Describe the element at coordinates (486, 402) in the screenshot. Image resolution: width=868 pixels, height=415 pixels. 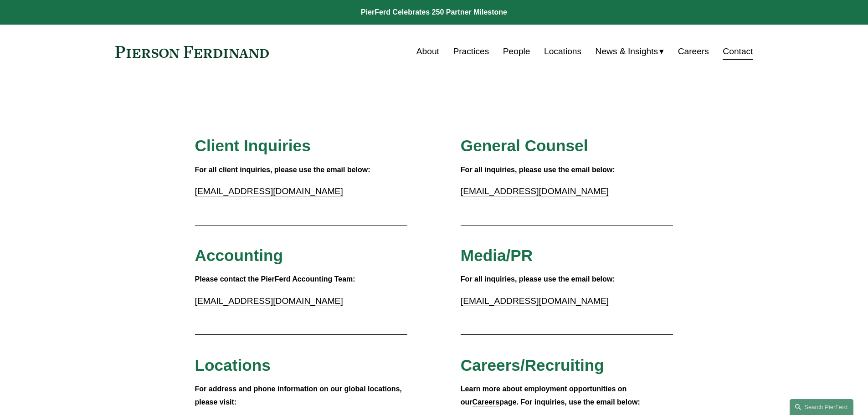
I see `strong: Careers` at that location.